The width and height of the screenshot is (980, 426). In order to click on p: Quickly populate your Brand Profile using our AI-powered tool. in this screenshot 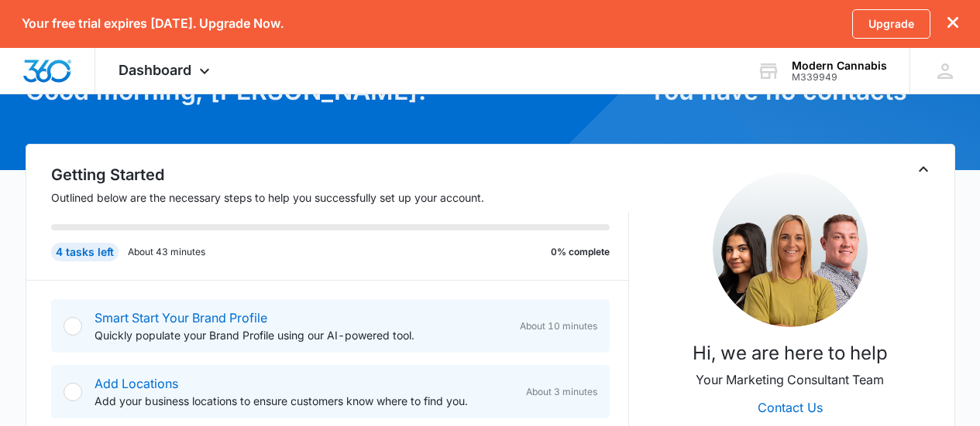, I will do `click(300, 335)`.